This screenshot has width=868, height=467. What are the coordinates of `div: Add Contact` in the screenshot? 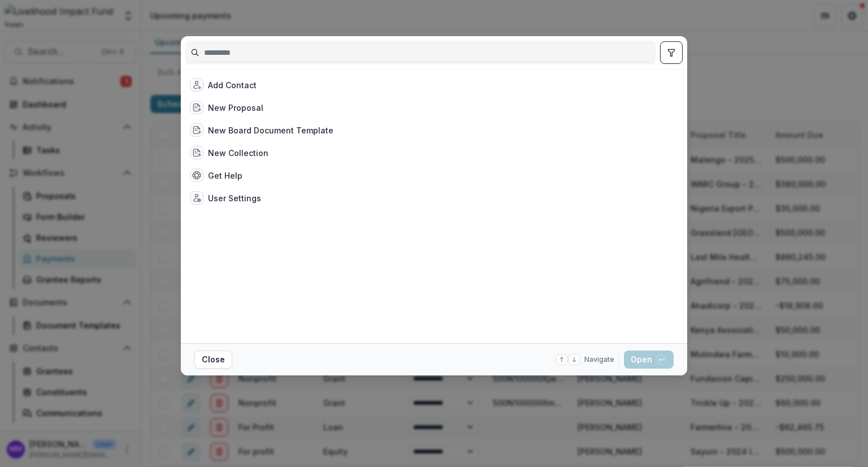 It's located at (232, 85).